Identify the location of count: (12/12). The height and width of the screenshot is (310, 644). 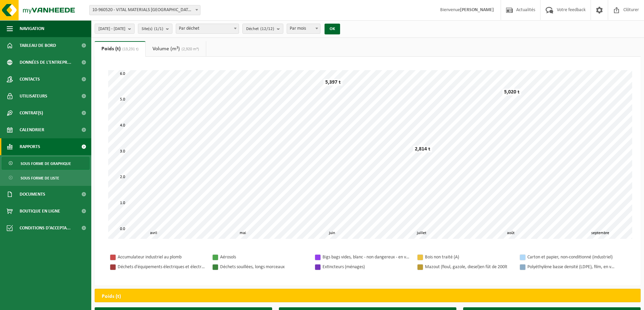
(267, 29).